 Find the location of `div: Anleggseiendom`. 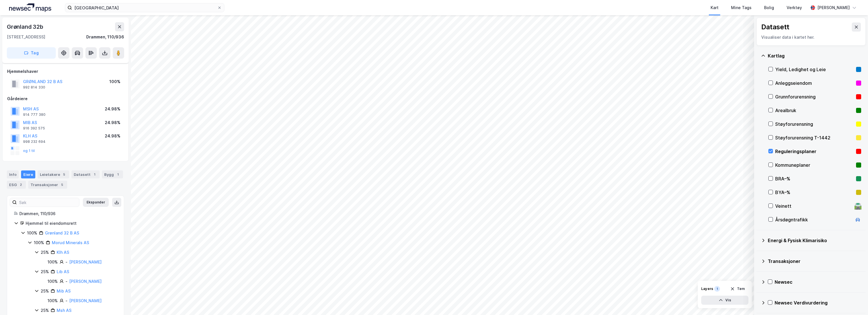

div: Anleggseiendom is located at coordinates (814, 83).